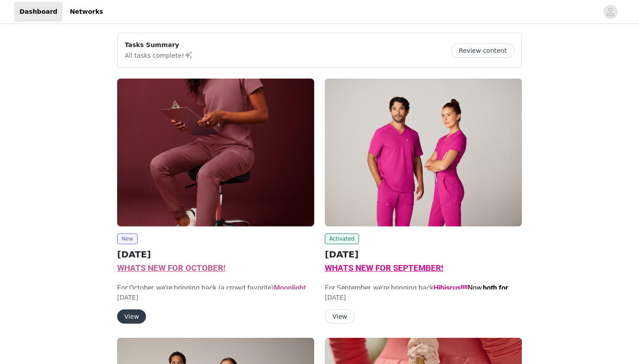 Image resolution: width=639 pixels, height=364 pixels. What do you see at coordinates (482, 51) in the screenshot?
I see `button: Review content` at bounding box center [482, 51].